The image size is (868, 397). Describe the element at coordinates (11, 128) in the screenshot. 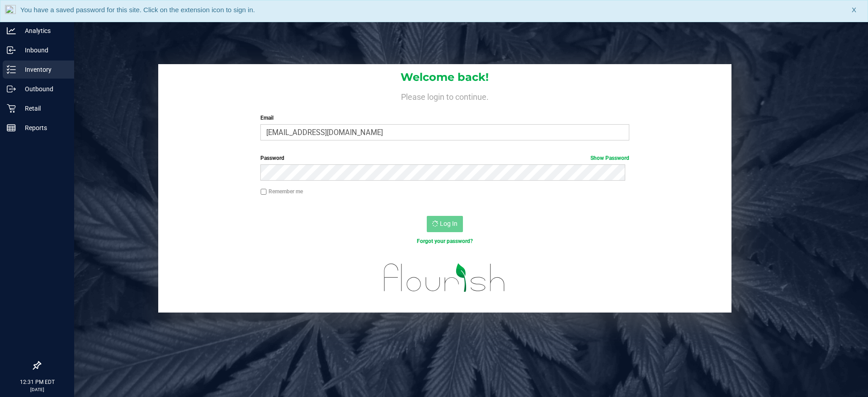

I see `inline-svg: Reports` at that location.